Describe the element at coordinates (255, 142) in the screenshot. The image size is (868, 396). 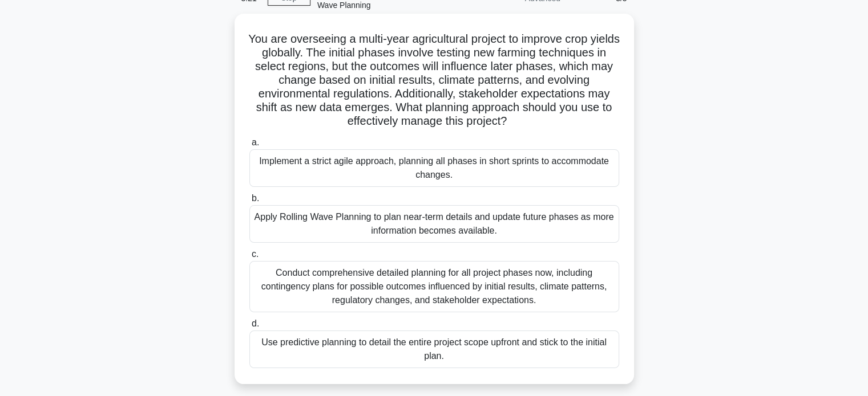
I see `span: a.` at that location.